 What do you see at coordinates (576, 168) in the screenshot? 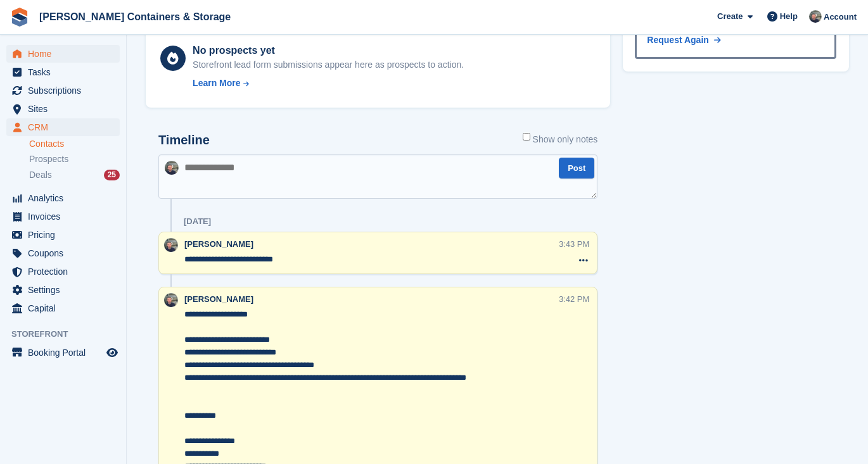
I see `button: Post` at bounding box center [576, 168].